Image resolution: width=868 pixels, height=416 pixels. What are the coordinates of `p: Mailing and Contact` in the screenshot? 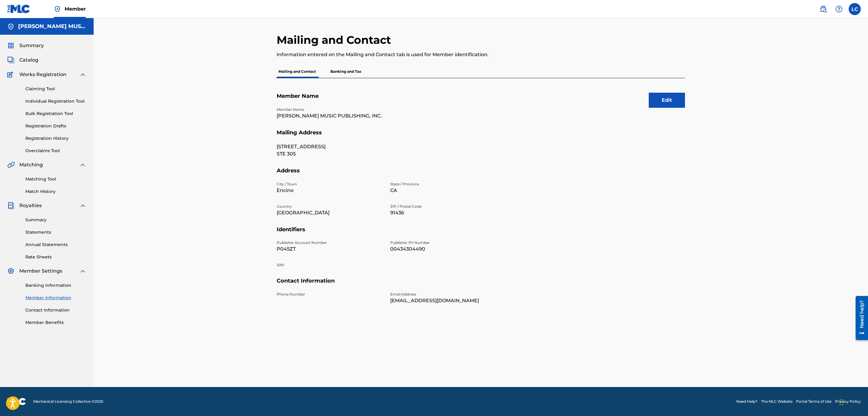 It's located at (297, 71).